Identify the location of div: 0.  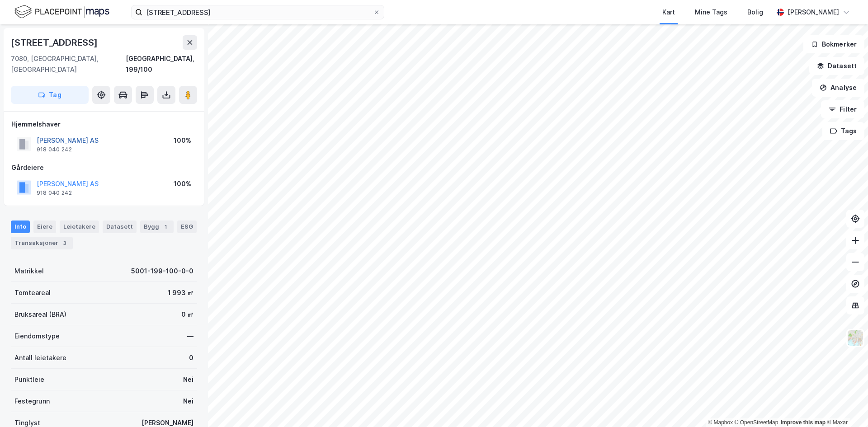
(191, 358).